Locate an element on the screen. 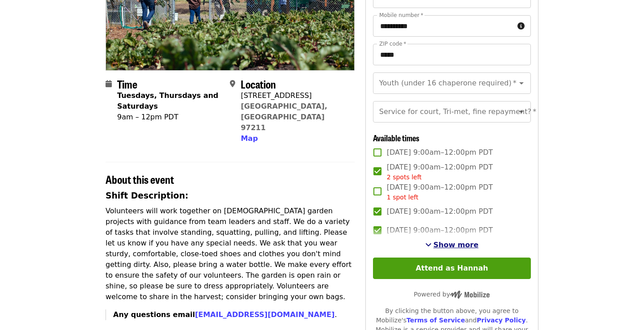 The width and height of the screenshot is (644, 330). i: map-marker-alt icon is located at coordinates (233, 84).